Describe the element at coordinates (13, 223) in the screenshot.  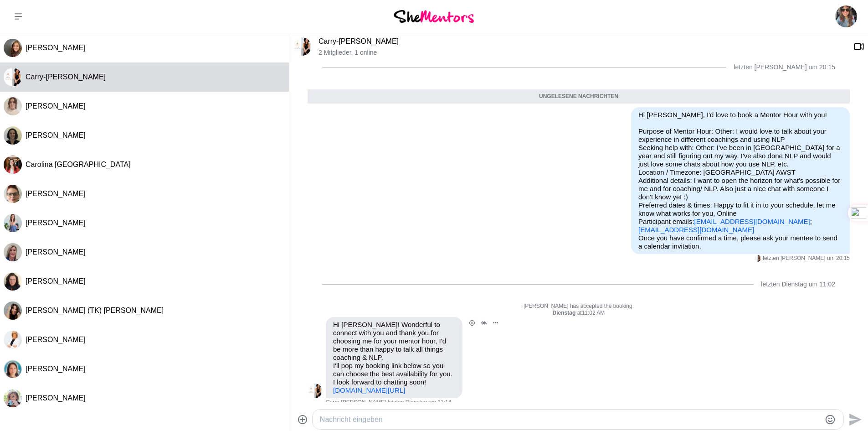
I see `img: G` at that location.